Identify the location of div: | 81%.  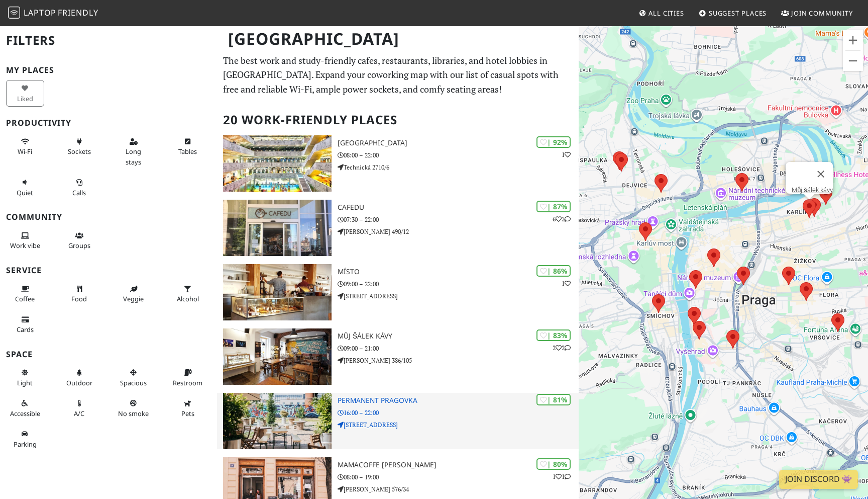
(553, 399).